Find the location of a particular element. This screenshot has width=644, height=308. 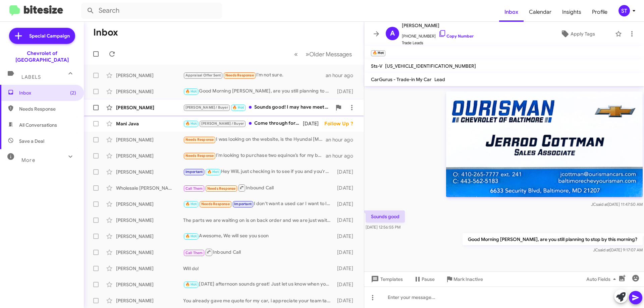

div: Follow Up ? is located at coordinates (341, 124).